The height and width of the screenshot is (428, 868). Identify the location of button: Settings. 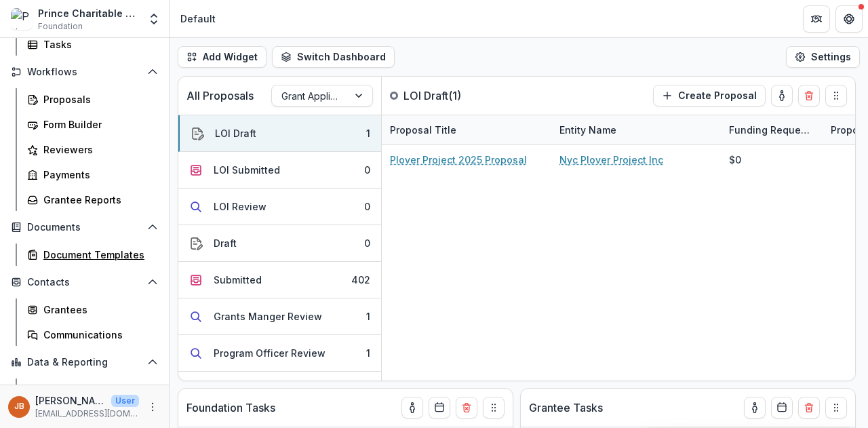
(823, 57).